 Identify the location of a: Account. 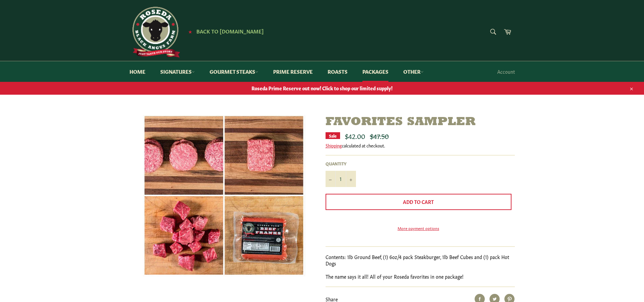
(506, 71).